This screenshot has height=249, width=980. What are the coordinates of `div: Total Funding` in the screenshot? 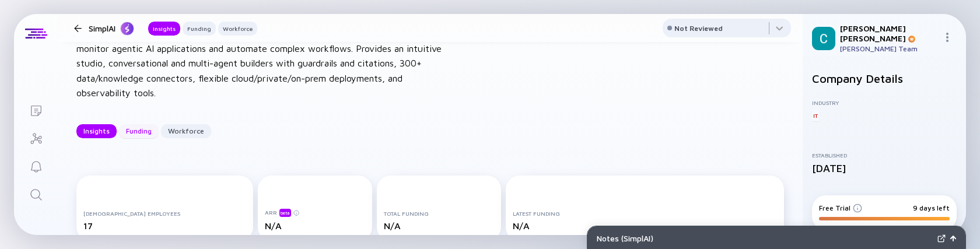 It's located at (439, 214).